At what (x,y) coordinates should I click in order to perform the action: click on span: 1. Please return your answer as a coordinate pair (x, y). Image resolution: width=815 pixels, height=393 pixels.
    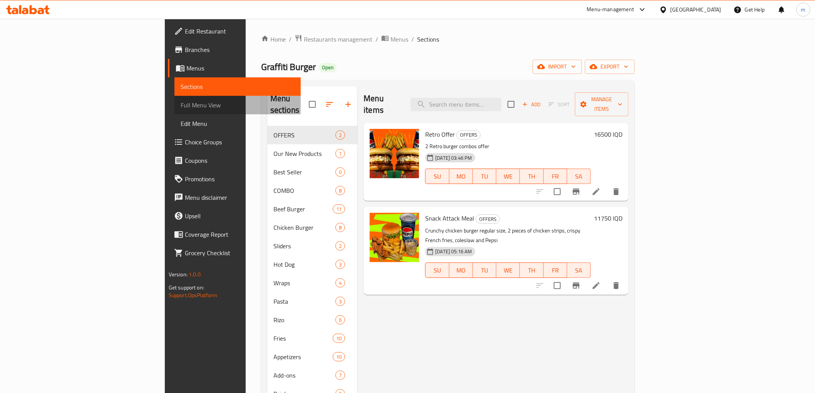
    Looking at the image, I should click on (340, 154).